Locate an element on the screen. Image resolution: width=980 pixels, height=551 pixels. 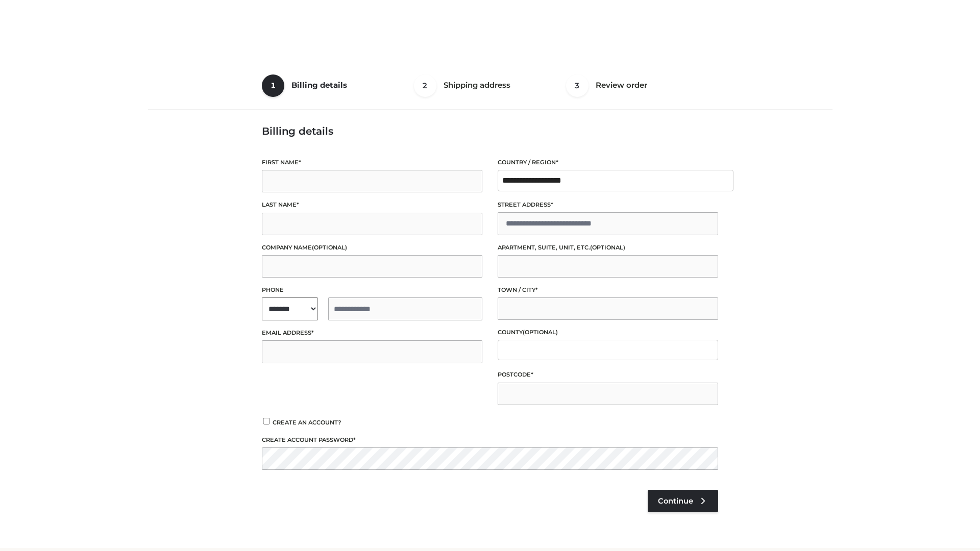
label: County is located at coordinates (608, 333).